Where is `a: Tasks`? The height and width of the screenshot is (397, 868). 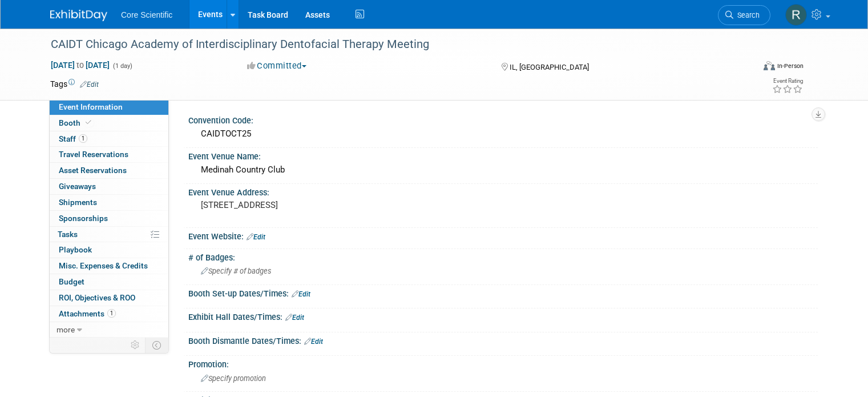 a: Tasks is located at coordinates (109, 234).